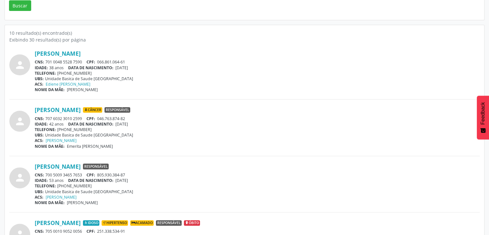  What do you see at coordinates (91, 223) in the screenshot?
I see `span: Idoso` at bounding box center [91, 223].